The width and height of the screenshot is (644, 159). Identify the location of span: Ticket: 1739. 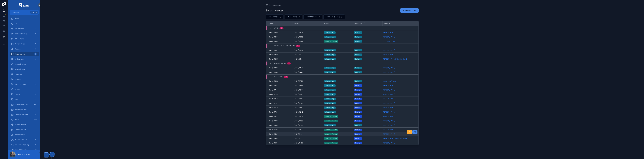
(273, 112).